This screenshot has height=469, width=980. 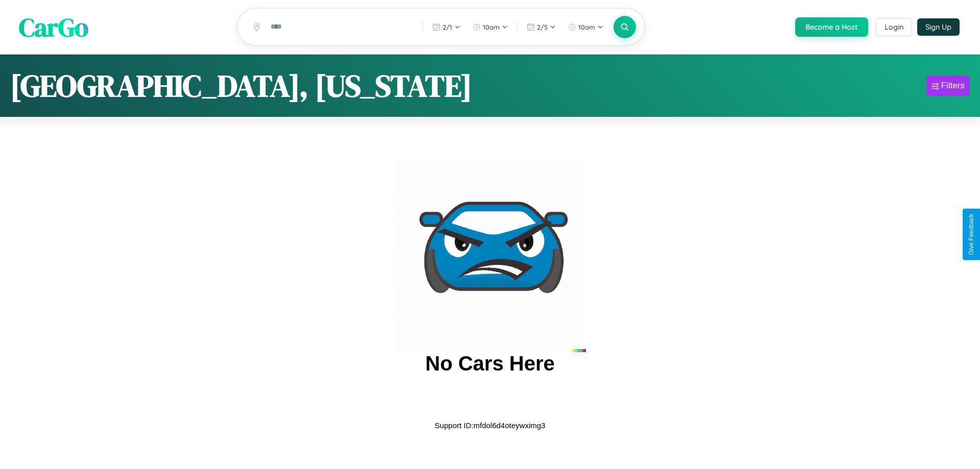 What do you see at coordinates (447, 27) in the screenshot?
I see `span: 2 / 1` at bounding box center [447, 27].